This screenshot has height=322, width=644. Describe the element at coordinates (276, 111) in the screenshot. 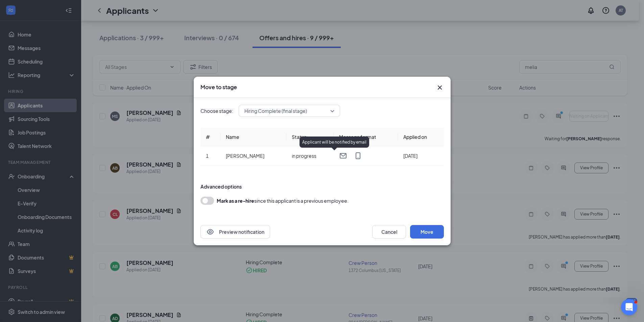

I see `span: Hiring Complete (final stage)` at that location.